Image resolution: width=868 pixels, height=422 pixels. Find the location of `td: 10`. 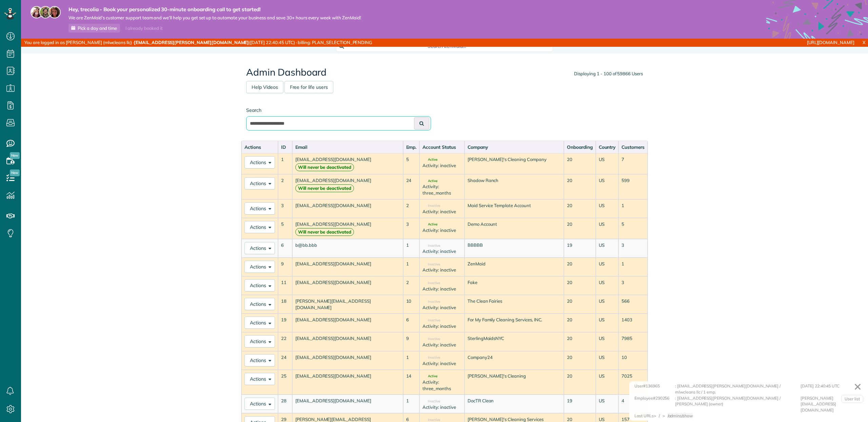

td: 10 is located at coordinates (411, 304).